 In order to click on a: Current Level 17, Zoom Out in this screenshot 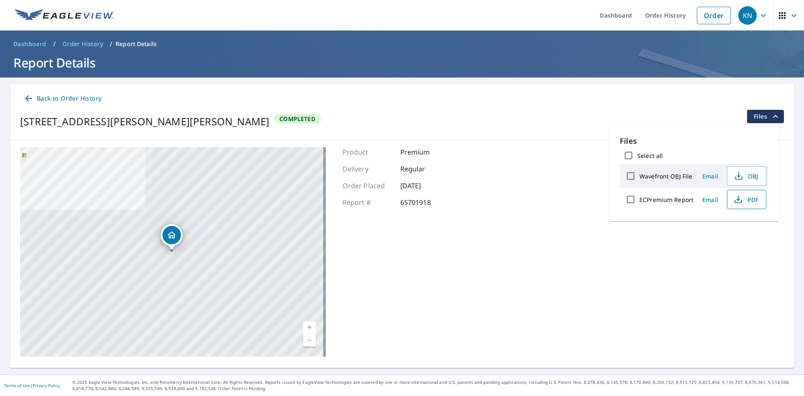, I will do `click(310, 340)`.